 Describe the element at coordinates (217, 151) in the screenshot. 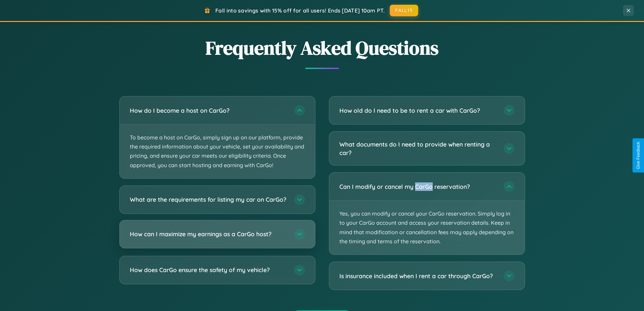

I see `p: To become a host on CarGo, simply sign up on our platform, provide the required information about...` at that location.